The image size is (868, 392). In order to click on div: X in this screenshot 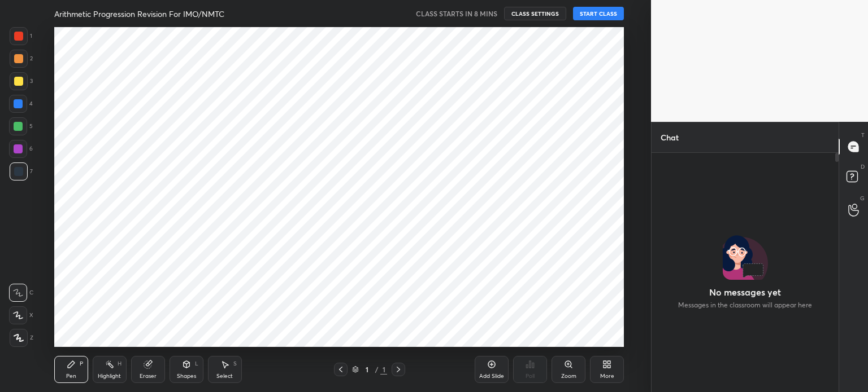, I will do `click(21, 316)`.